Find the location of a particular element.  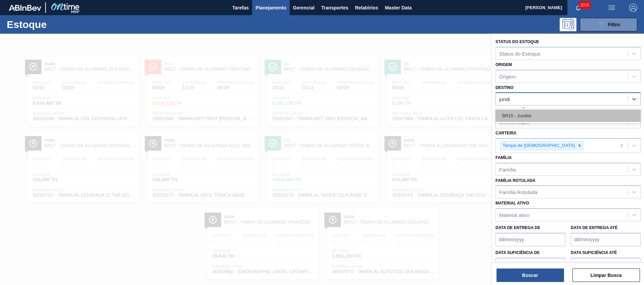

label: Origem is located at coordinates (503, 65).